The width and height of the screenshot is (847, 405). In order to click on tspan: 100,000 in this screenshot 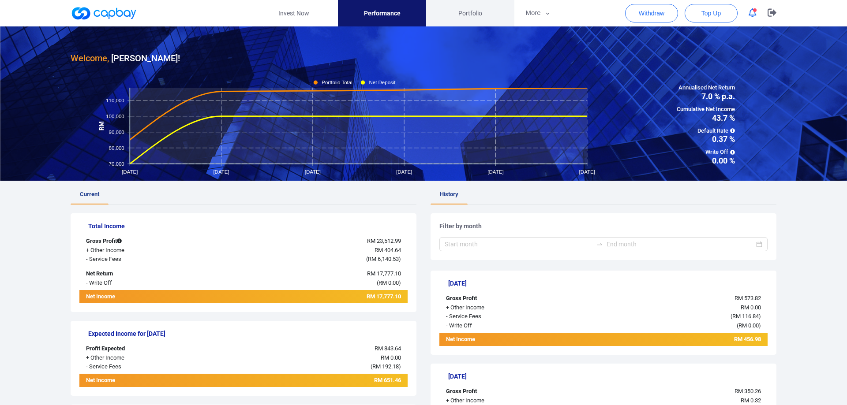, I will do `click(115, 116)`.